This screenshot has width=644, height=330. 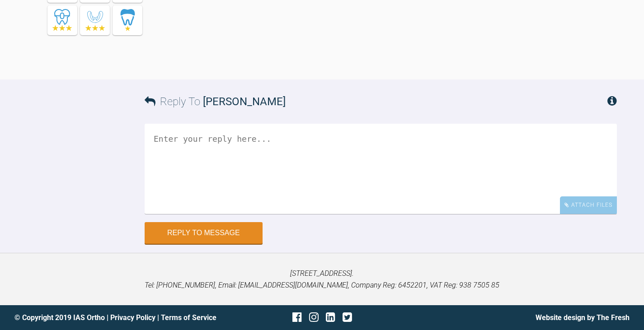 What do you see at coordinates (589, 205) in the screenshot?
I see `div: Attach Files` at bounding box center [589, 205].